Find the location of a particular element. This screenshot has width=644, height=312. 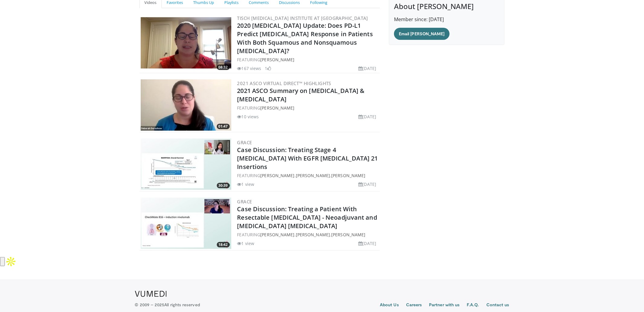

img: VuMedi Logo is located at coordinates (151, 294).